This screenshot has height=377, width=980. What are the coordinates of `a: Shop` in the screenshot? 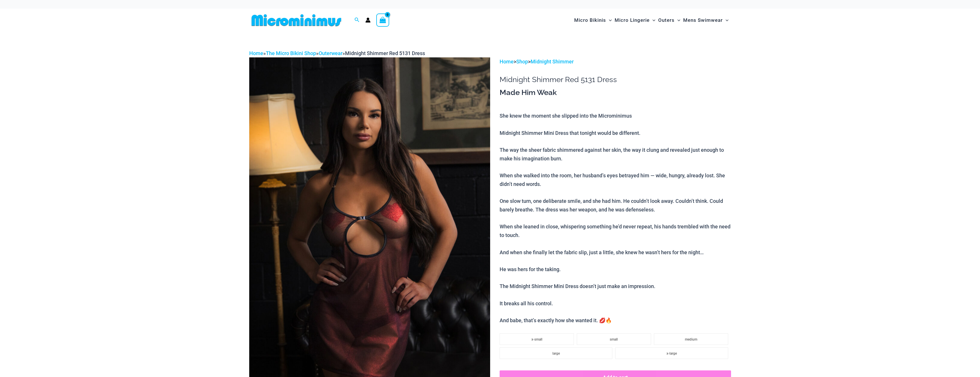 It's located at (522, 61).